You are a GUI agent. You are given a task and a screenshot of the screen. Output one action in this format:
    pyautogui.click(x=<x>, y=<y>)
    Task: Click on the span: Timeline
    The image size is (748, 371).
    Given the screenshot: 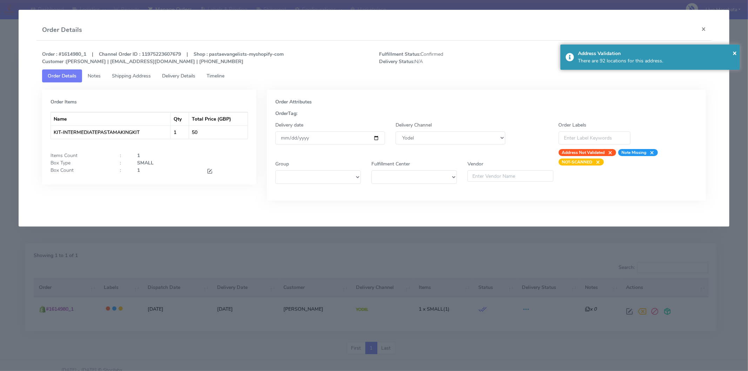 What is the action you would take?
    pyautogui.click(x=215, y=76)
    